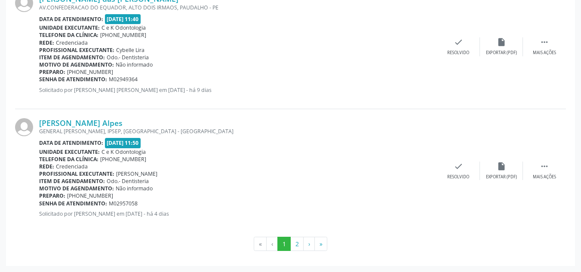  I want to click on span: Cybelle Lira, so click(130, 50).